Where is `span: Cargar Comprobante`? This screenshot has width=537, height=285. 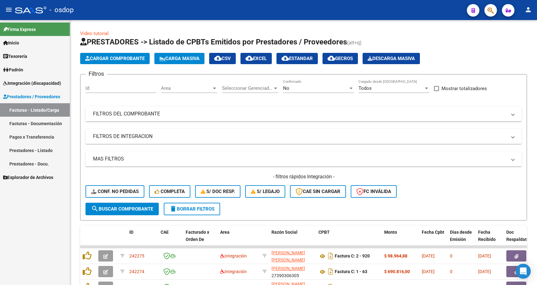 span: Cargar Comprobante is located at coordinates (115, 59).